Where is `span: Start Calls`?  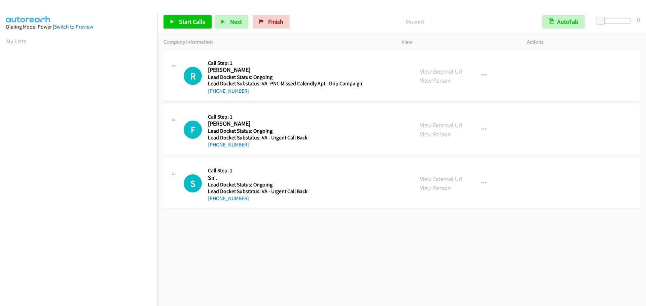 span: Start Calls is located at coordinates (192, 22).